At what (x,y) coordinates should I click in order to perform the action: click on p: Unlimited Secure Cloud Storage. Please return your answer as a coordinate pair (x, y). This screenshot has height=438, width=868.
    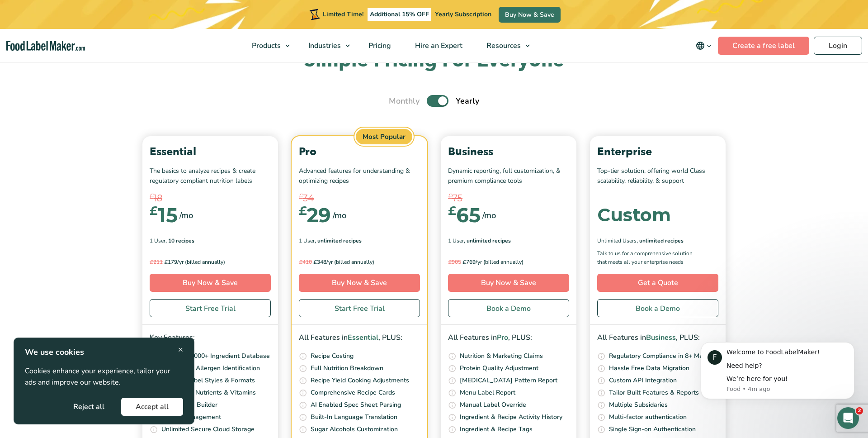
    Looking at the image, I should click on (208, 429).